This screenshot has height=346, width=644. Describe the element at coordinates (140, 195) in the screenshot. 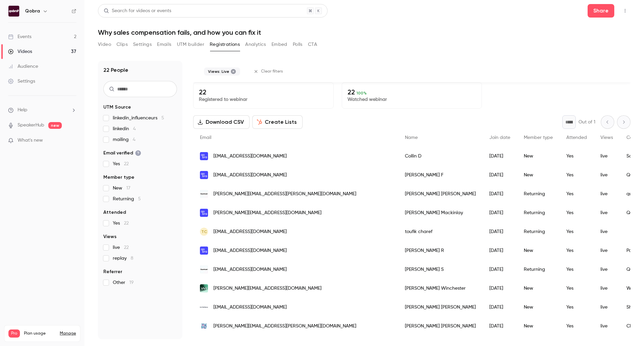

I see `section: facet-groups` at that location.